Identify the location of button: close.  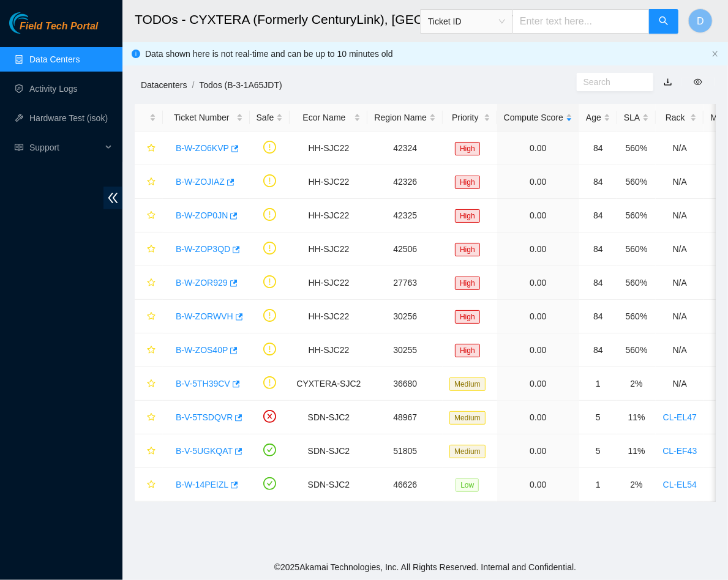
(715, 54).